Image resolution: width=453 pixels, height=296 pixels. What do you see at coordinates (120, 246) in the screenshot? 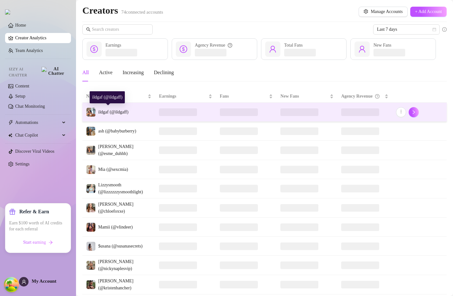
I see `span: $usana (@susanasecrets)` at bounding box center [120, 246].